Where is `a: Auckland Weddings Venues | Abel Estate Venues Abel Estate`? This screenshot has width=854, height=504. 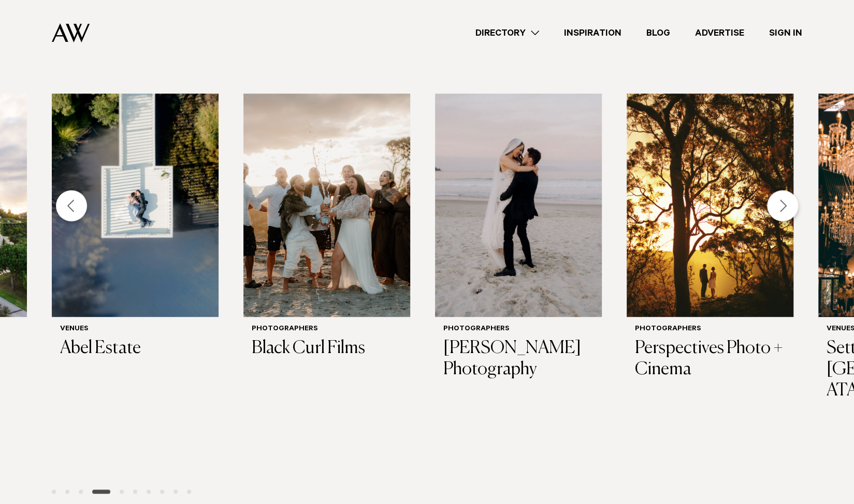
a: Auckland Weddings Venues | Abel Estate Venues Abel Estate is located at coordinates (135, 231).